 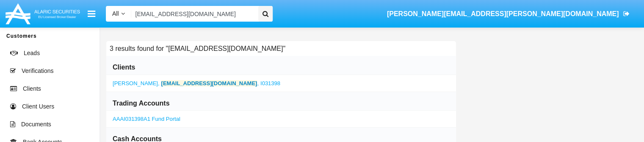 I want to click on span: Clients, so click(x=31, y=89).